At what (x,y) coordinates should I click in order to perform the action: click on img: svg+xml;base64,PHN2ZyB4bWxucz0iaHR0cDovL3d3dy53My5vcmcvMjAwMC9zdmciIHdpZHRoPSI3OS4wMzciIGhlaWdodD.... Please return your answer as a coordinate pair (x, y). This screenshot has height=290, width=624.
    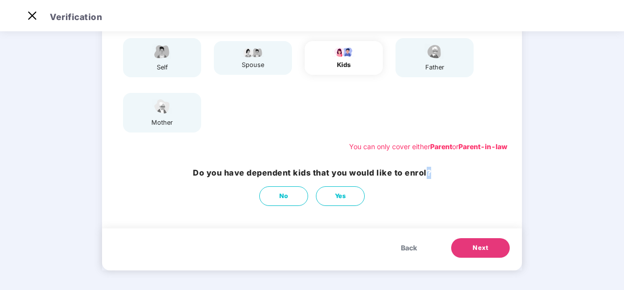
    Looking at the image, I should click on (344, 52).